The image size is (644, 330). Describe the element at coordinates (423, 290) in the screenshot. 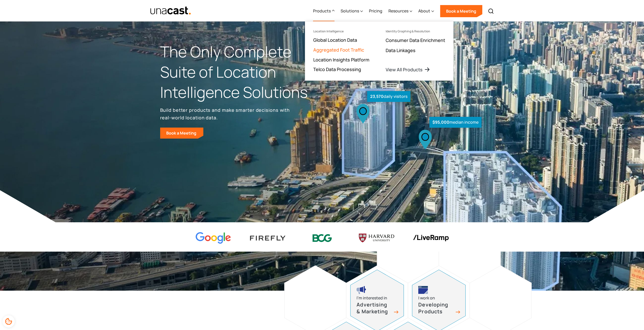

I see `img: developing products icon` at that location.